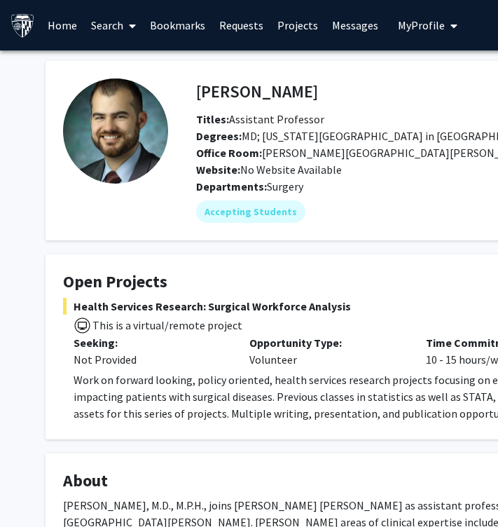 The height and width of the screenshot is (527, 498). Describe the element at coordinates (327, 351) in the screenshot. I see `div: Volunteer` at that location.